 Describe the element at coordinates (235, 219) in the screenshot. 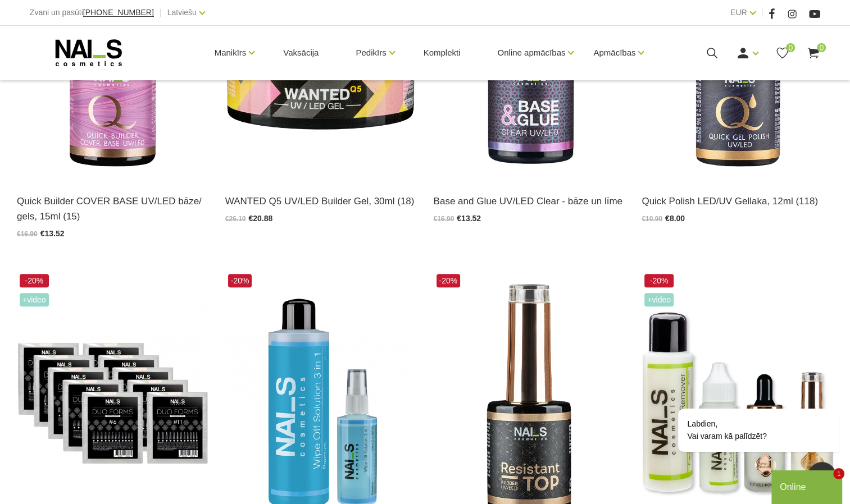

I see `span: €26.10` at that location.